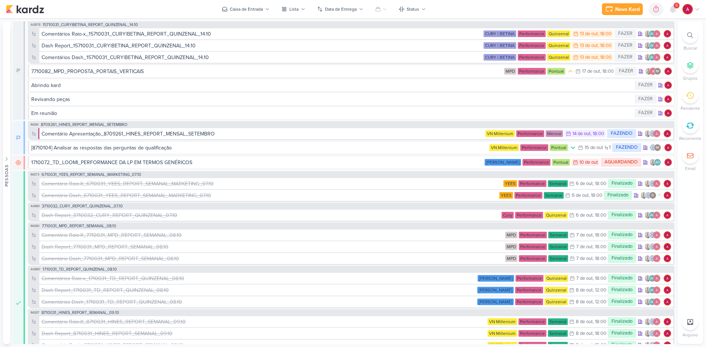 This screenshot has width=706, height=347. Describe the element at coordinates (500, 57) in the screenshot. I see `div: CURY | BETINA` at that location.